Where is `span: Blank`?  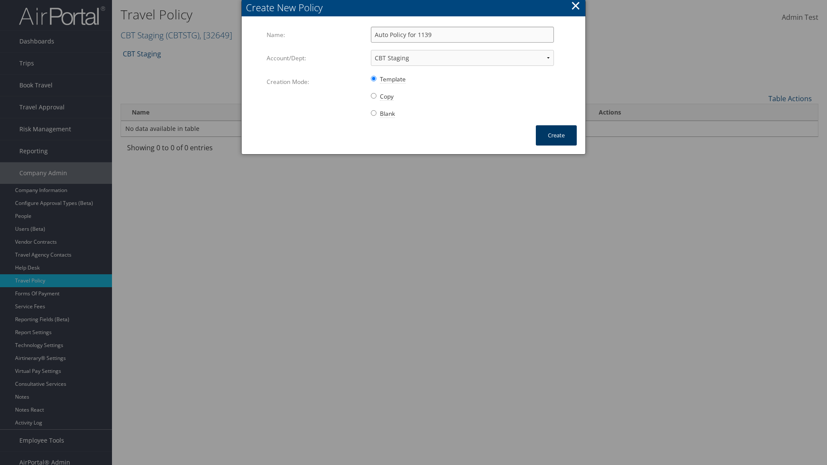
span: Blank is located at coordinates (387, 114).